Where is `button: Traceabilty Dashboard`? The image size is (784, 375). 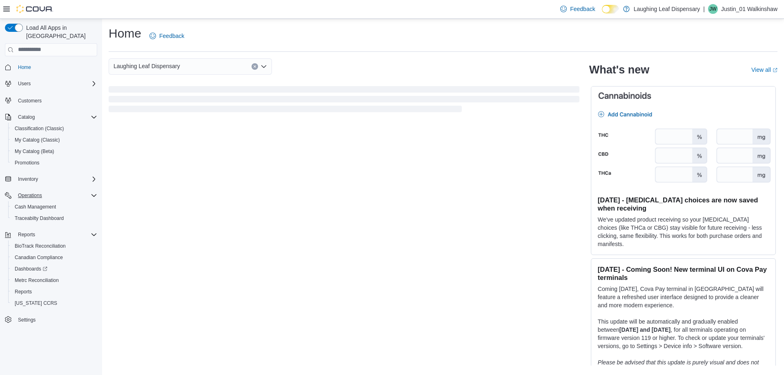 button: Traceabilty Dashboard is located at coordinates (54, 219).